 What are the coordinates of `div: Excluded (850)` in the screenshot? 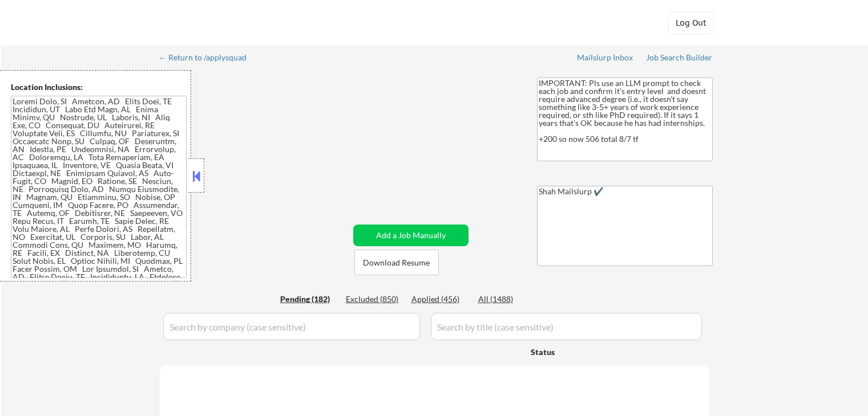 It's located at (375, 299).